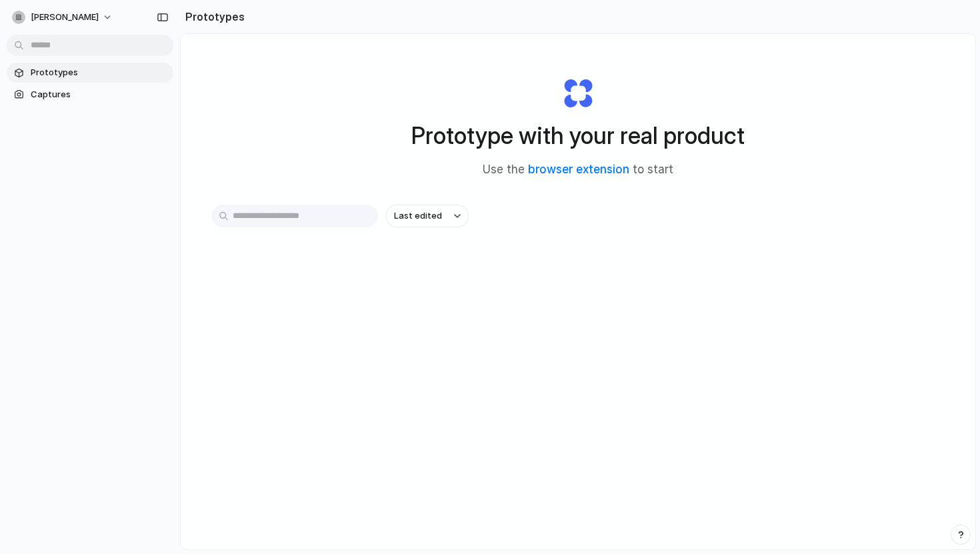 This screenshot has height=554, width=980. What do you see at coordinates (578, 135) in the screenshot?
I see `h1: Prototype with your real product` at bounding box center [578, 135].